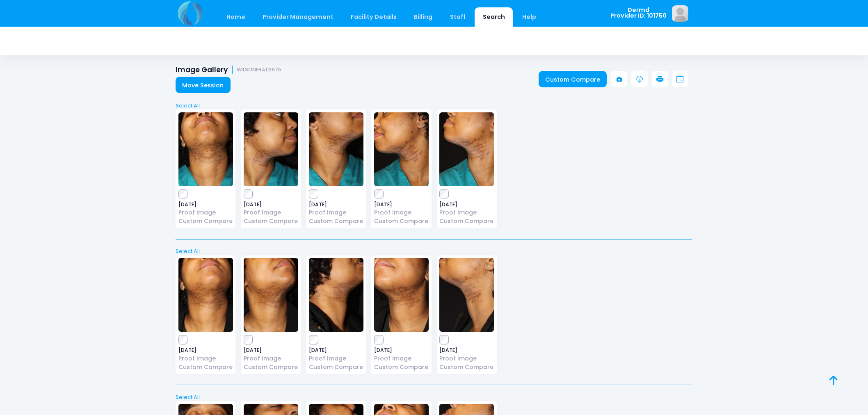  I want to click on span: Dermd Provider ID: 101750, so click(638, 12).